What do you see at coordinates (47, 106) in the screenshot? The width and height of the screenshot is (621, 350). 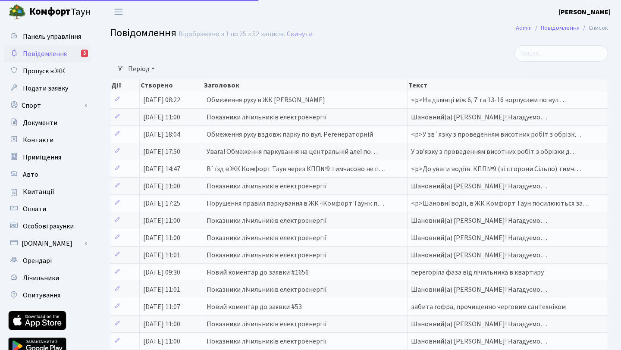 I see `a: Спорт` at bounding box center [47, 106].